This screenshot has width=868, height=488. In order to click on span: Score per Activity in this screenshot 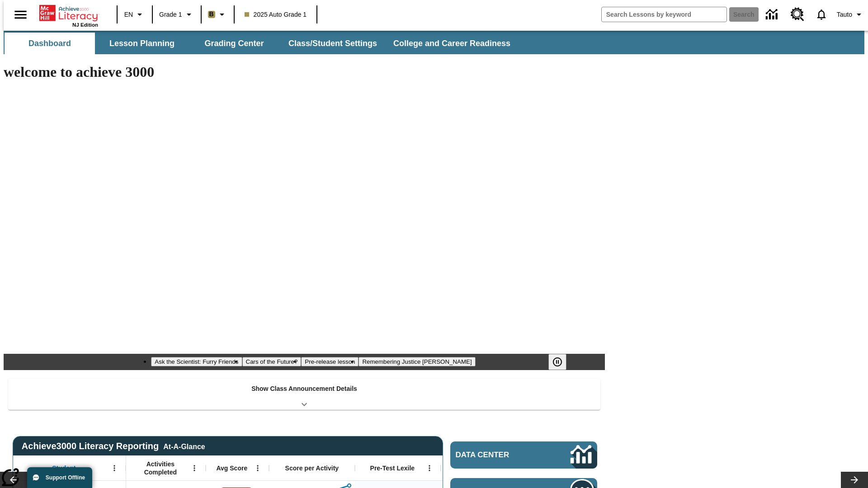, I will do `click(312, 468)`.